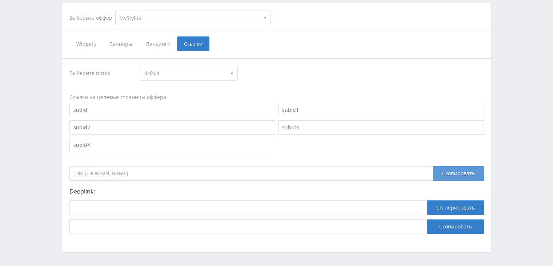  Describe the element at coordinates (172, 127) in the screenshot. I see `input: subid2` at that location.